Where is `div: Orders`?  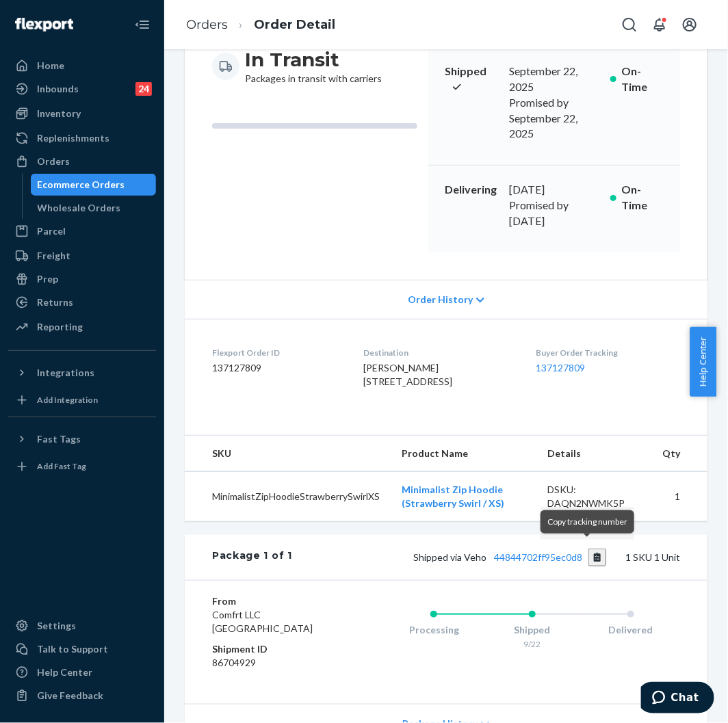
div: Orders is located at coordinates (53, 161).